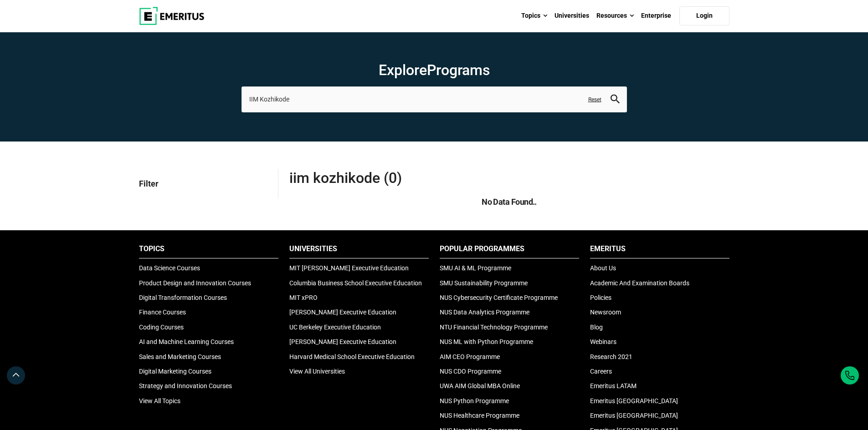 The height and width of the screenshot is (430, 868). Describe the element at coordinates (317, 371) in the screenshot. I see `a: View All Universities` at that location.